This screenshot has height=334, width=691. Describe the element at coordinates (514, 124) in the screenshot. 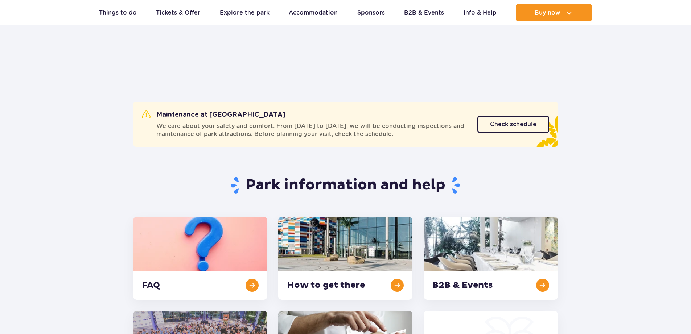

I see `span: Check schedule` at that location.